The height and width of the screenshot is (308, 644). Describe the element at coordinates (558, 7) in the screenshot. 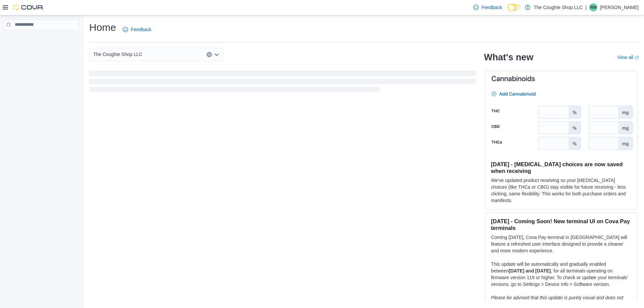

I see `p: The Coughie Shop LLC` at that location.